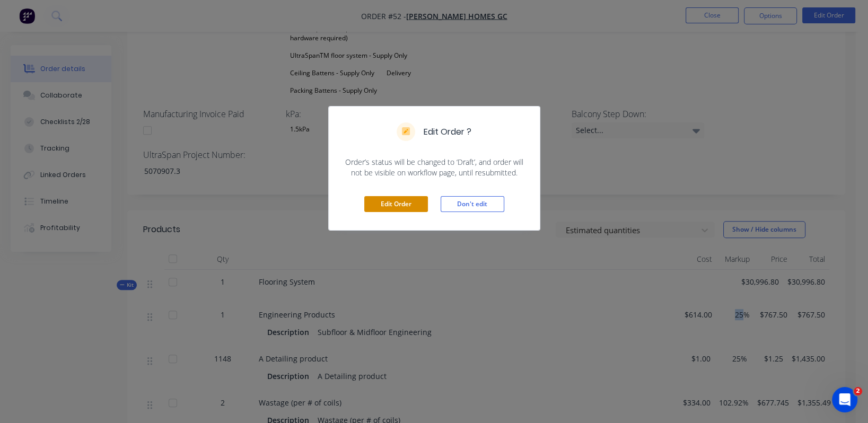  Describe the element at coordinates (858, 391) in the screenshot. I see `span: 2` at that location.